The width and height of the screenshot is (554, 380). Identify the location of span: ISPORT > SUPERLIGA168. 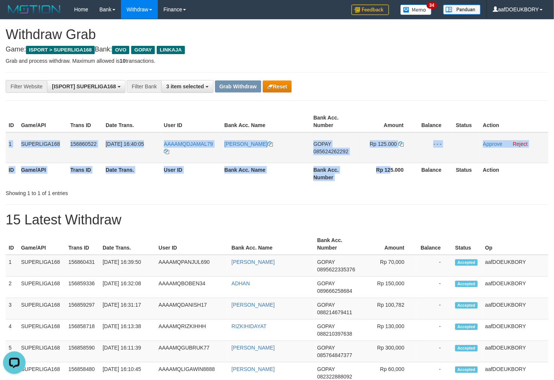
(60, 50).